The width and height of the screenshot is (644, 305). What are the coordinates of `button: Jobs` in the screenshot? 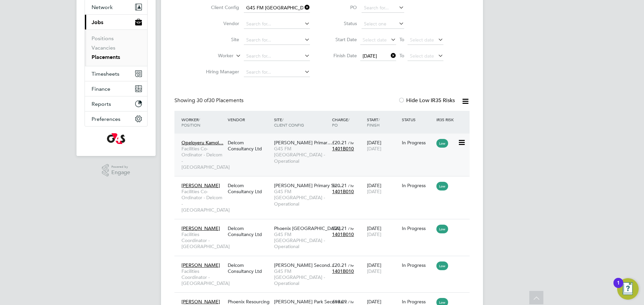 It's located at (116, 22).